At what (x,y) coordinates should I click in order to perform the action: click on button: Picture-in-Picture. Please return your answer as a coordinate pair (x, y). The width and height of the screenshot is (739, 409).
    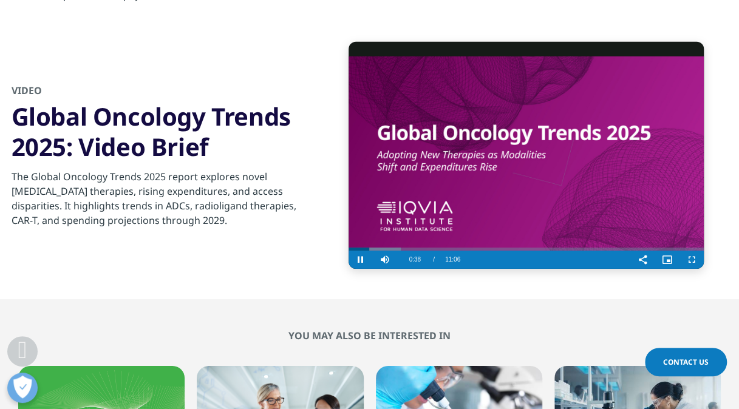
    Looking at the image, I should click on (667, 260).